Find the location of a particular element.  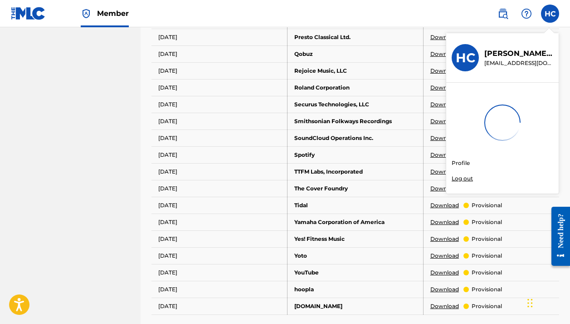

td: SoundCloud Operations Inc. is located at coordinates (356, 138).